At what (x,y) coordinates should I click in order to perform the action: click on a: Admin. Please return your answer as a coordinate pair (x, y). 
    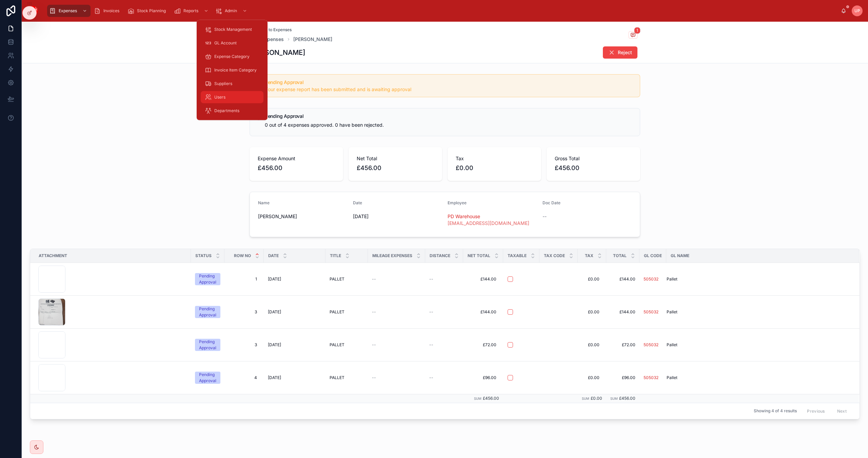
    Looking at the image, I should click on (232, 11).